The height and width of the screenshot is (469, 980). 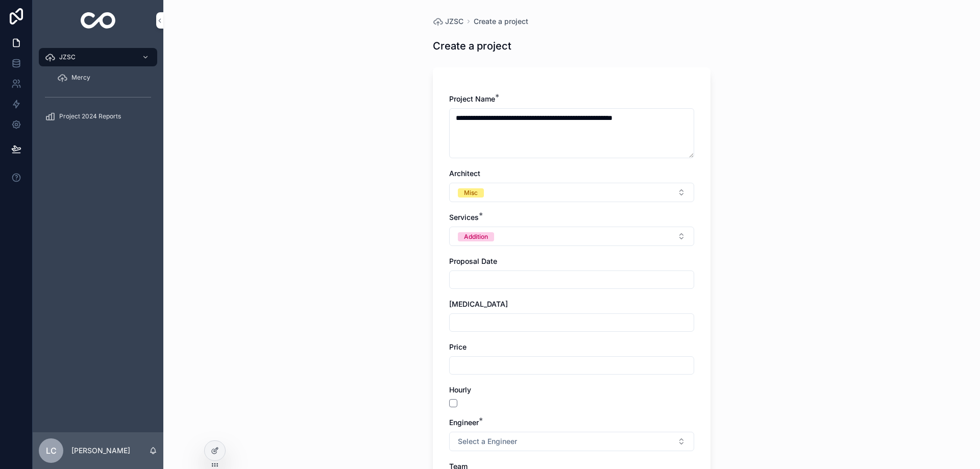 I want to click on span: Proposal Date, so click(x=473, y=261).